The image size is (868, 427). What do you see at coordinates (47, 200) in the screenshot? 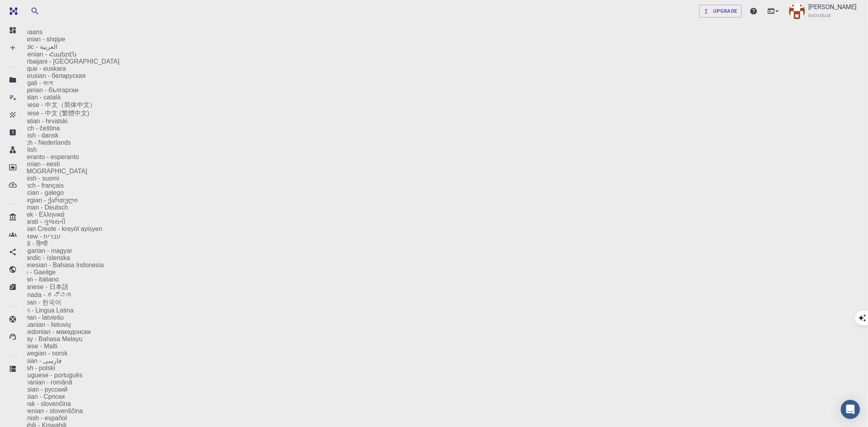
I see `a: Georgian - ქართული` at bounding box center [47, 200].